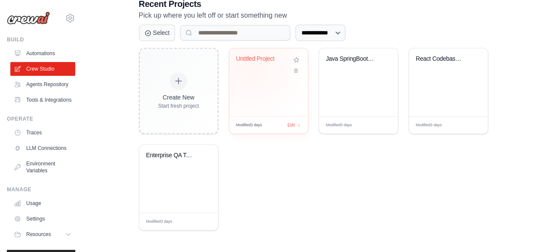  I want to click on a: Crew Studio, so click(43, 69).